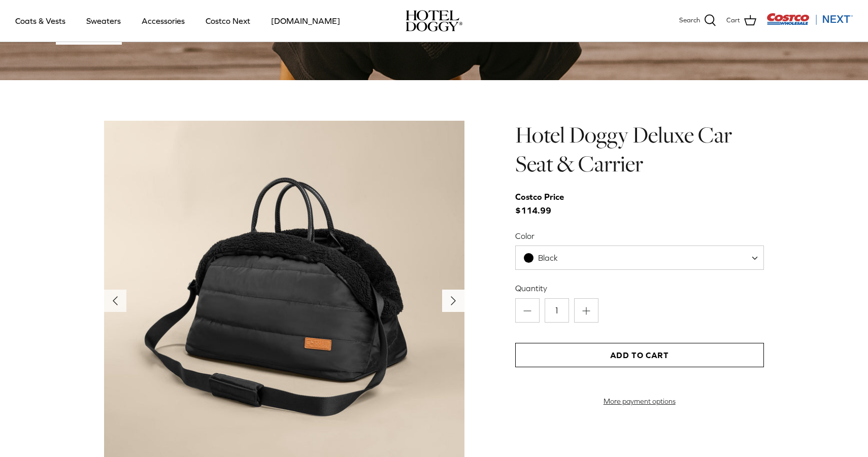 This screenshot has height=457, width=868. I want to click on a: Coats & Vests, so click(40, 21).